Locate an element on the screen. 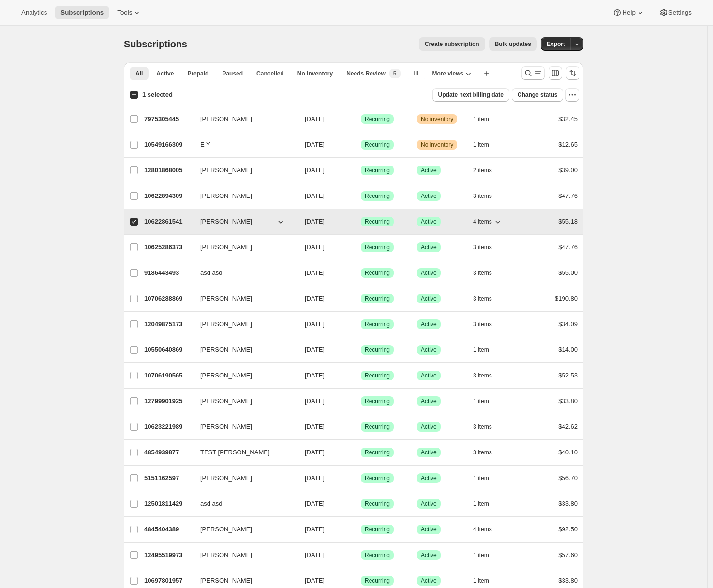 Image resolution: width=713 pixels, height=588 pixels. p: 10697801957 is located at coordinates (168, 580).